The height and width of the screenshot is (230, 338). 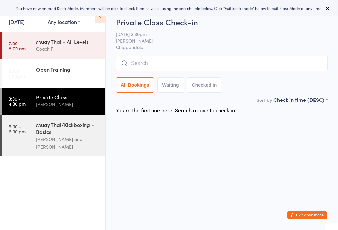 What do you see at coordinates (53, 46) in the screenshot?
I see `a: 7:00 -8:00 amMuay Thai - All LevelsCoach F` at bounding box center [53, 46].